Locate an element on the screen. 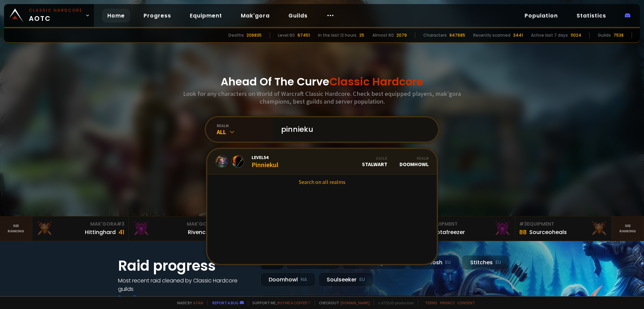  div: Guild is located at coordinates (375, 158).